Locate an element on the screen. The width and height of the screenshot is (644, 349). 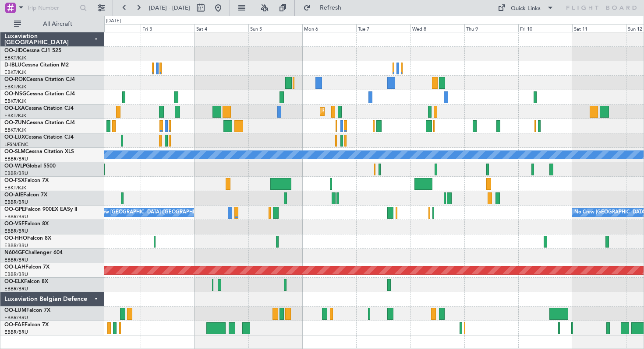
button: Refresh is located at coordinates (325, 8).